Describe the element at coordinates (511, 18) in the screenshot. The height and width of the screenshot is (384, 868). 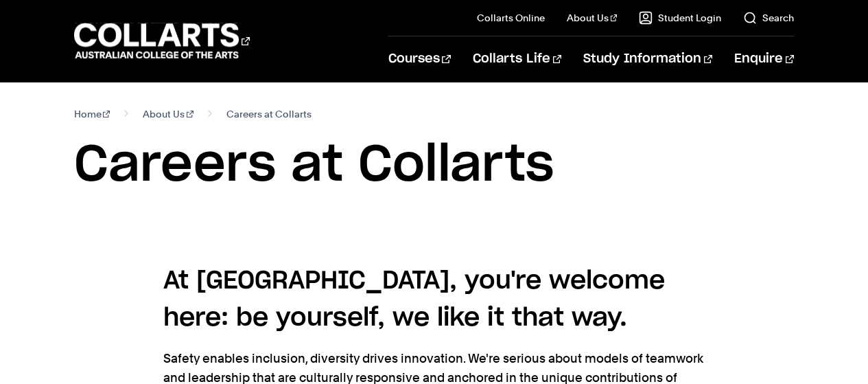
I see `a: Collarts Online` at that location.